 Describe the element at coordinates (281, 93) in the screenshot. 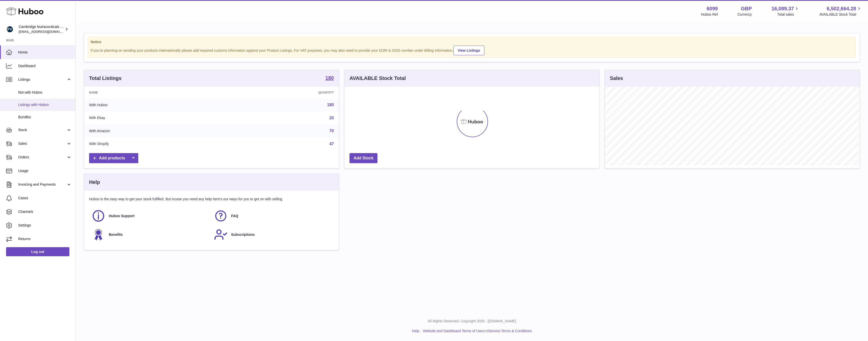

I see `th: Quantity` at that location.